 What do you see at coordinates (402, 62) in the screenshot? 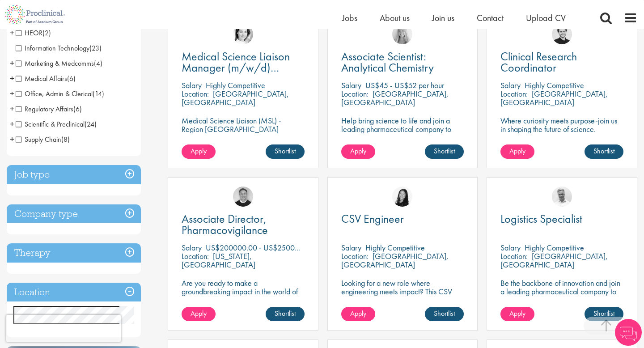
I see `a: Associate Scientist: Analytical Chemistry` at bounding box center [402, 62].